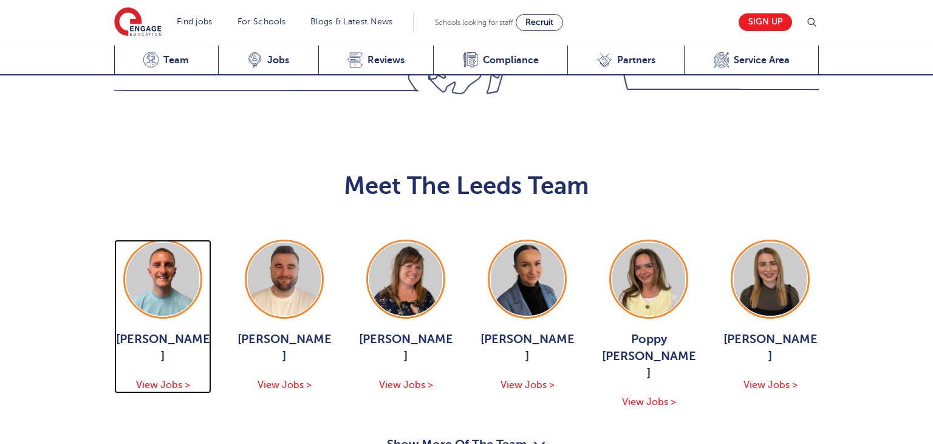  Describe the element at coordinates (352, 21) in the screenshot. I see `a: Blogs & Latest News` at that location.